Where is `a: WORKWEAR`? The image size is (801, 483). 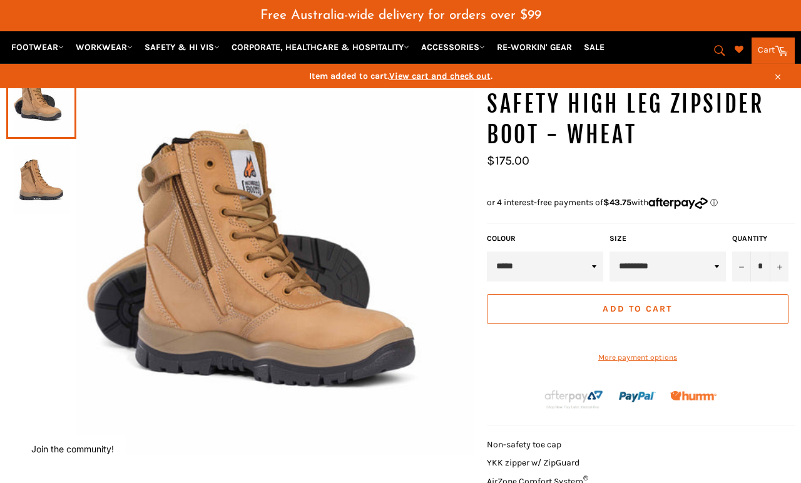
a: WORKWEAR is located at coordinates (104, 47).